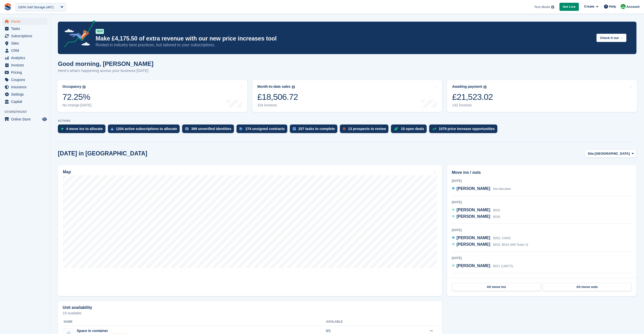  I want to click on h2: Map, so click(67, 172).